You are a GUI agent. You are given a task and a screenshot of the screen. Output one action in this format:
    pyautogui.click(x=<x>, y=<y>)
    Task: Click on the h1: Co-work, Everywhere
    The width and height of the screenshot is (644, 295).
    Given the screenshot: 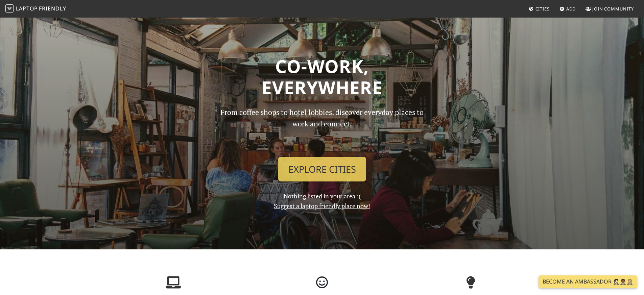 What is the action you would take?
    pyautogui.click(x=322, y=77)
    